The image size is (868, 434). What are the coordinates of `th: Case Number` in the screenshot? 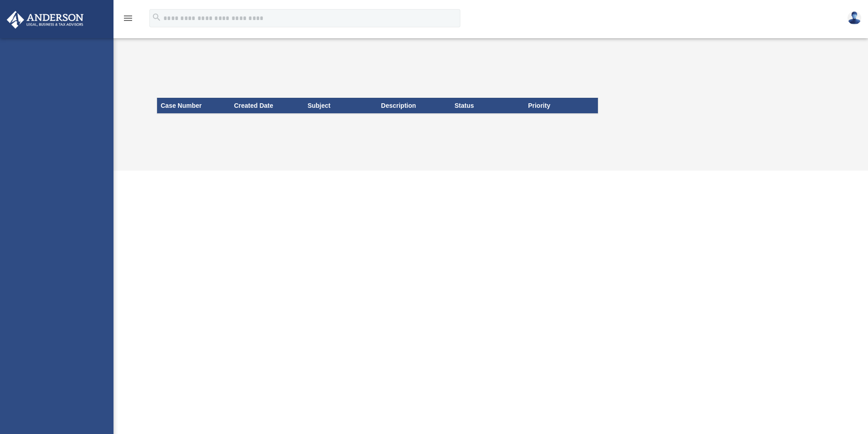 It's located at (194, 105).